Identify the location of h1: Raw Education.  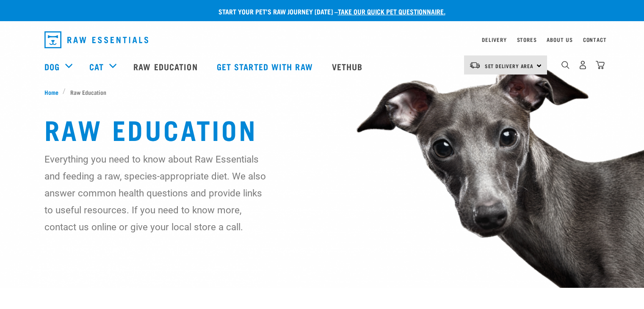
(322, 129).